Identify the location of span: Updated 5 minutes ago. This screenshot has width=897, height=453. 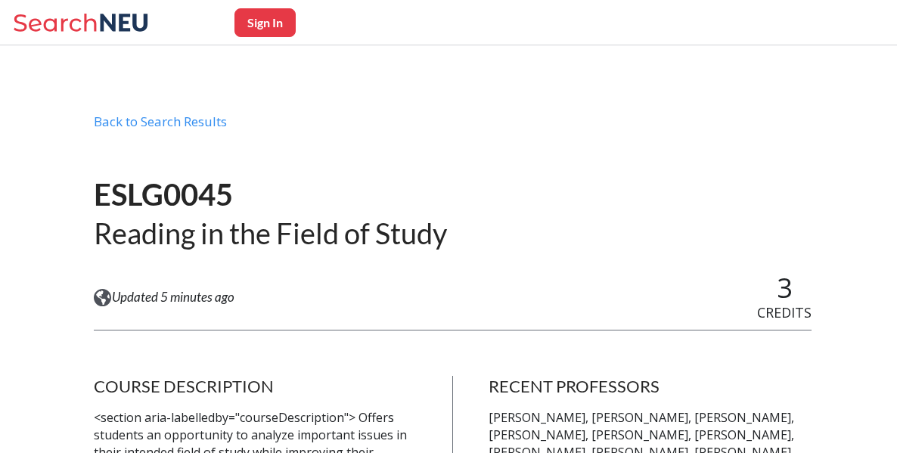
(173, 296).